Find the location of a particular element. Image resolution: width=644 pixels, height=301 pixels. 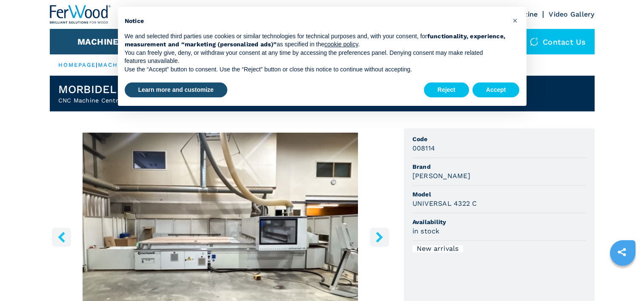

button: Close this notice is located at coordinates (515, 20).